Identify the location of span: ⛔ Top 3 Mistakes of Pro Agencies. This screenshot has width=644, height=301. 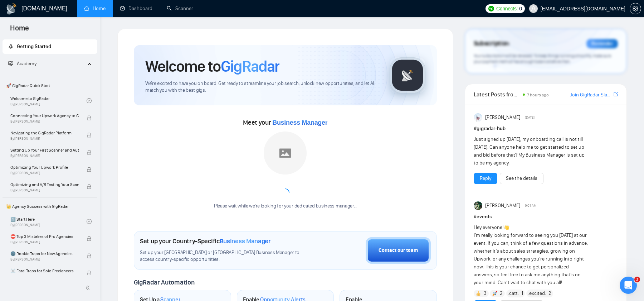
(44, 237).